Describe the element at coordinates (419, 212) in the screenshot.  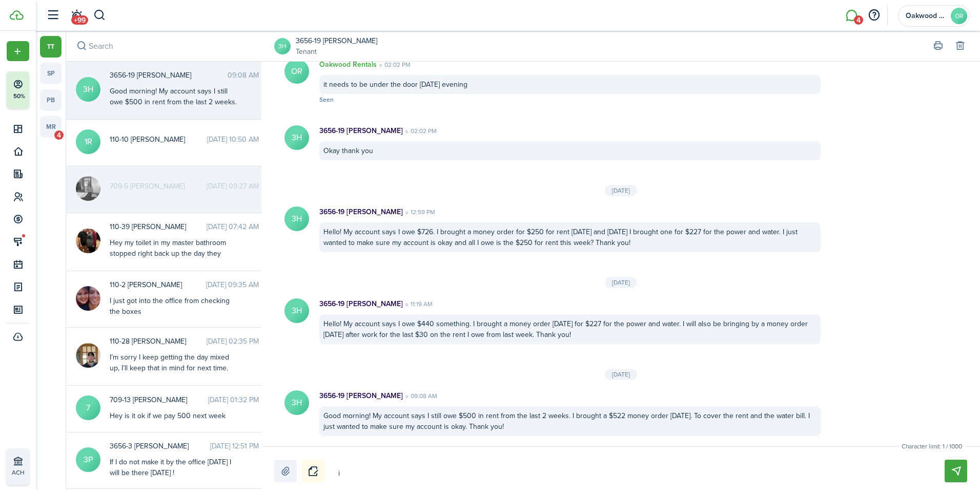
I see `time: 12:59 PM` at that location.